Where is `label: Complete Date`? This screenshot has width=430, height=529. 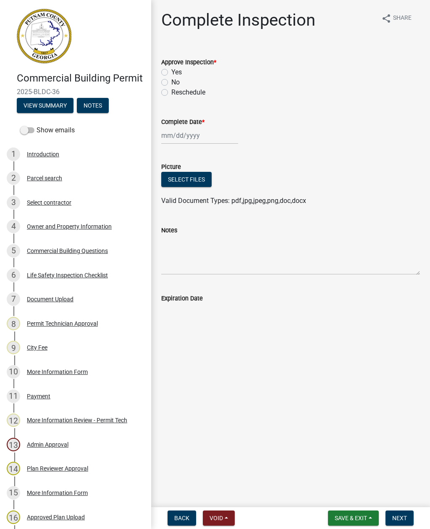 label: Complete Date is located at coordinates (183, 122).